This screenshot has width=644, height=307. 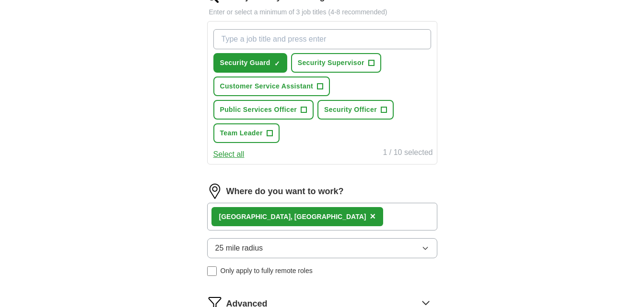 What do you see at coordinates (215, 192) in the screenshot?
I see `img: location.png` at bounding box center [215, 192].